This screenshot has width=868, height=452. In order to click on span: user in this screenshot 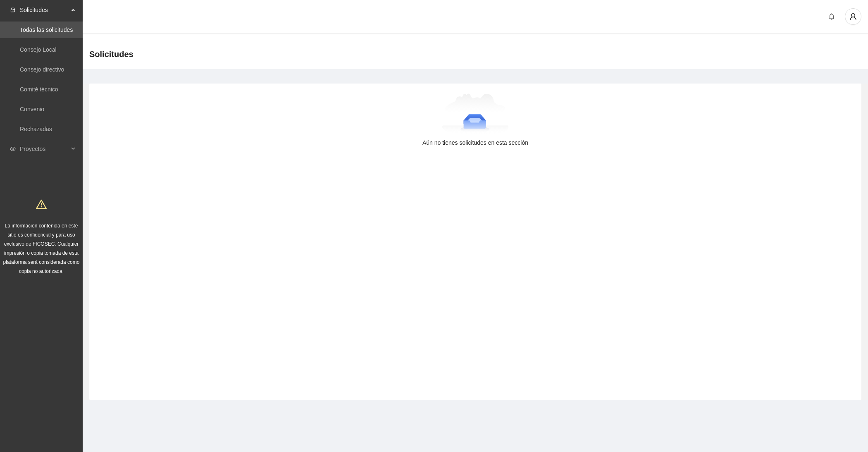, I will do `click(853, 17)`.